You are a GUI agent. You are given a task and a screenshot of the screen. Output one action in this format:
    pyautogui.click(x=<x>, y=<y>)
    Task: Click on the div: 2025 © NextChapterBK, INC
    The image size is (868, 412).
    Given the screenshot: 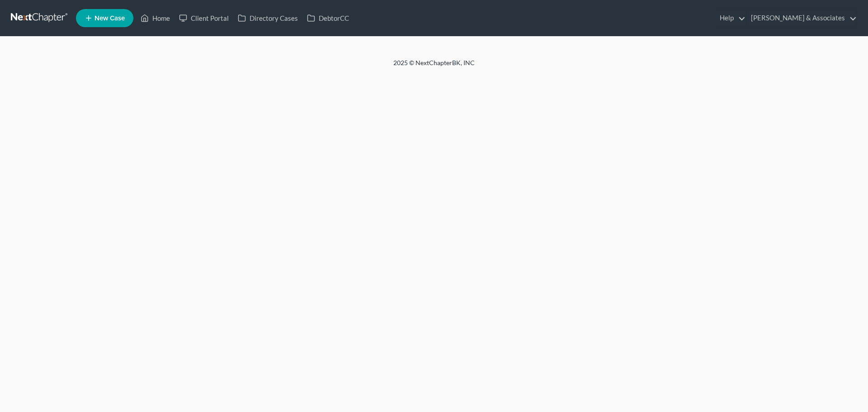 What is the action you would take?
    pyautogui.click(x=434, y=66)
    